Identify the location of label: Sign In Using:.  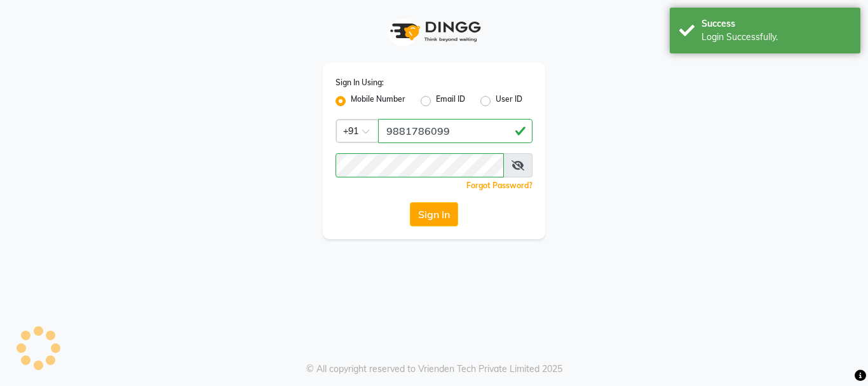
(360, 82).